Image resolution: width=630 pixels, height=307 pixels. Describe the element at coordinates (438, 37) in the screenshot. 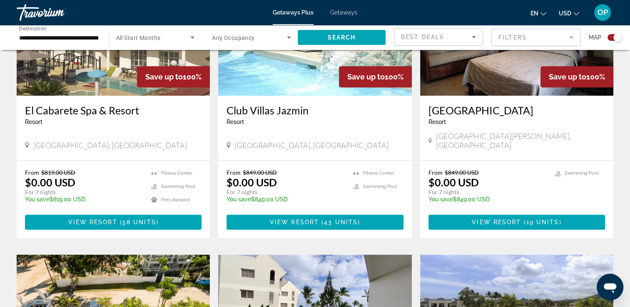

I see `mat-select: Sort by` at that location.